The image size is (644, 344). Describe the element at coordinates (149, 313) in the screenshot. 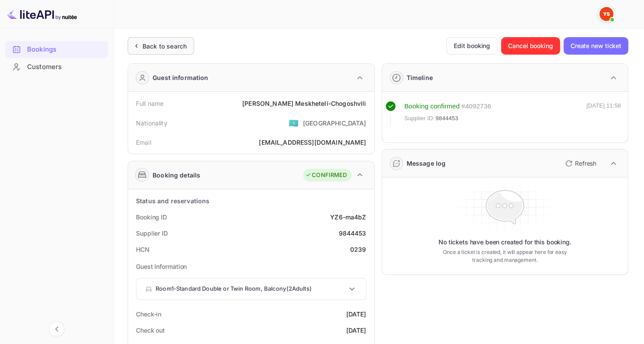

I see `div: Check-in` at that location.